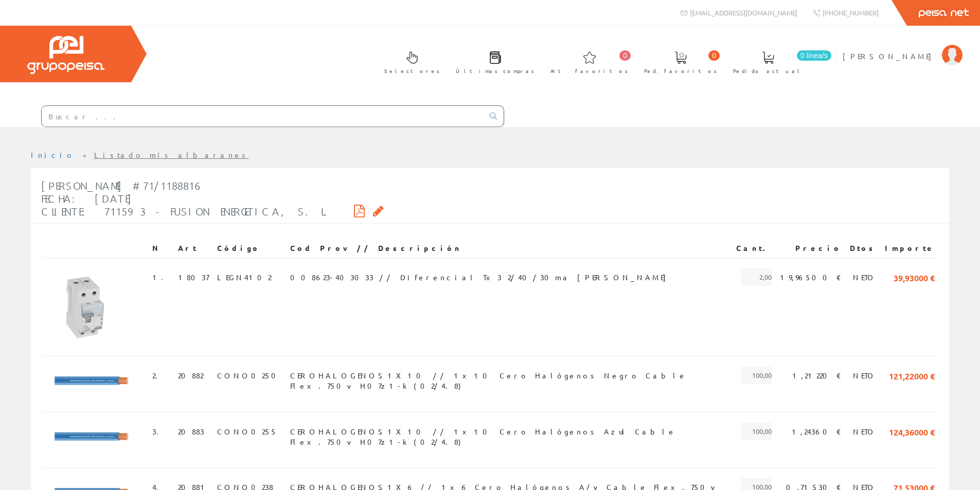 Image resolution: width=980 pixels, height=490 pixels. What do you see at coordinates (909, 248) in the screenshot?
I see `th: Importe` at bounding box center [909, 248].